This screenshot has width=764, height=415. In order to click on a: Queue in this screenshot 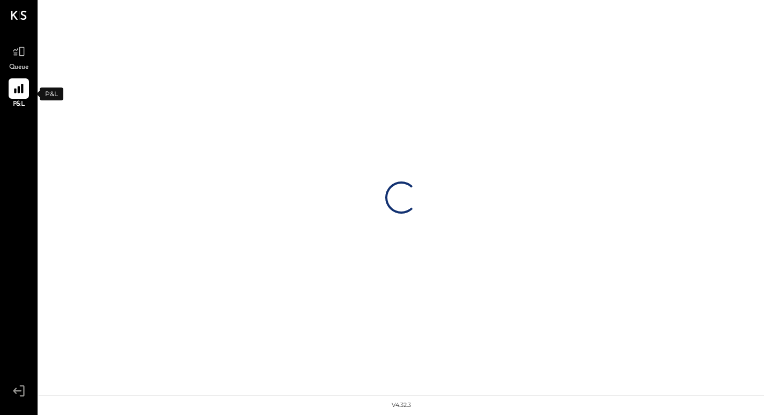, I will do `click(19, 57)`.